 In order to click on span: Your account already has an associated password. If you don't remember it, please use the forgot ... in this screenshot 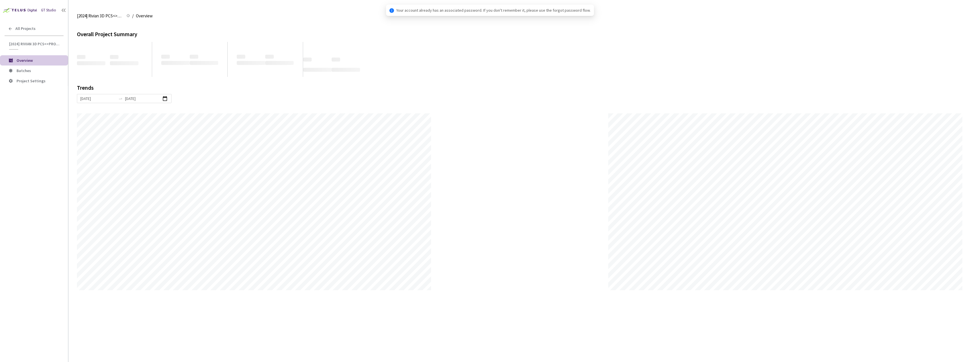, I will do `click(494, 10)`.